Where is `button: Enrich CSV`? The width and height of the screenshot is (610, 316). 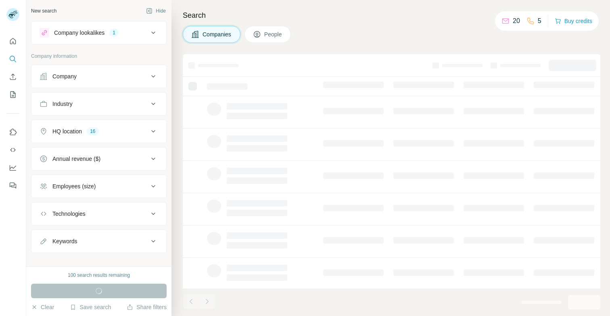
button: Enrich CSV is located at coordinates (13, 77).